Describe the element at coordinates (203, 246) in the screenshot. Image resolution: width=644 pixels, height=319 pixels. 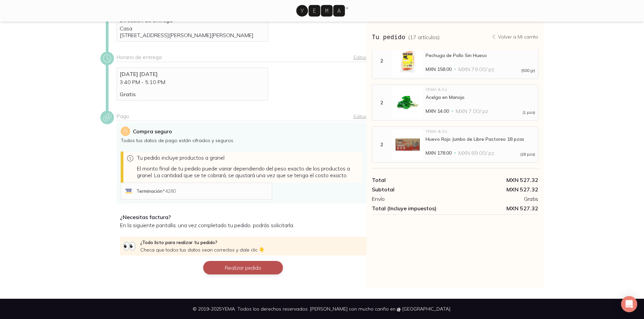
I see `p: ¿Todo listo para realizar tu pedido?` at that location.